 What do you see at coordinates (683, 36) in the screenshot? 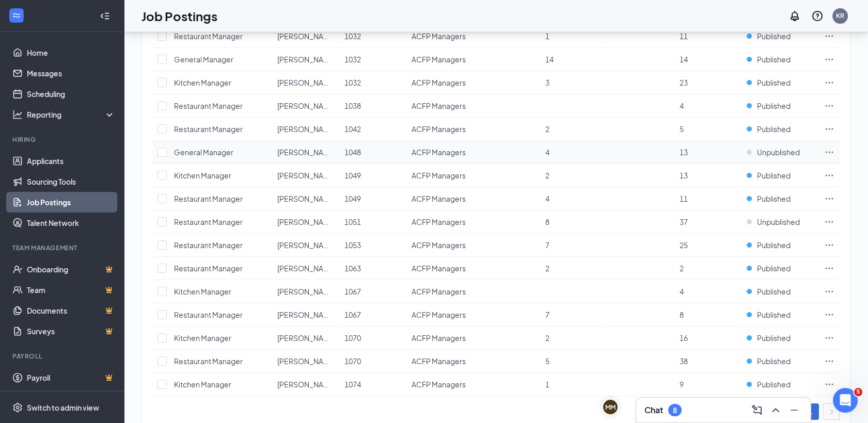
I see `span: 11` at bounding box center [683, 36].